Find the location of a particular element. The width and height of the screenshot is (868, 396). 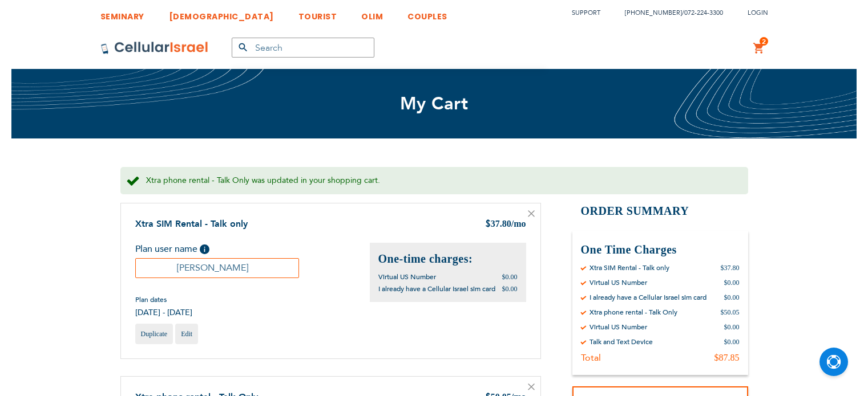

span: Plan user name is located at coordinates (166, 249).